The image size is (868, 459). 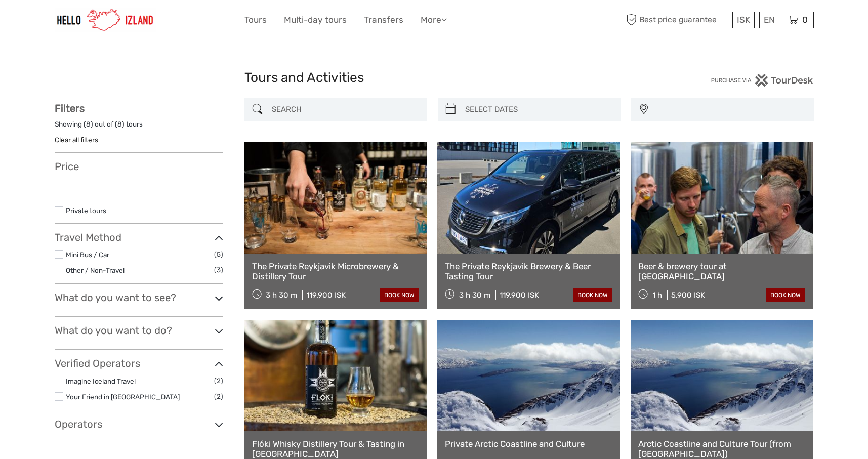 I want to click on h3: Operators, so click(x=139, y=424).